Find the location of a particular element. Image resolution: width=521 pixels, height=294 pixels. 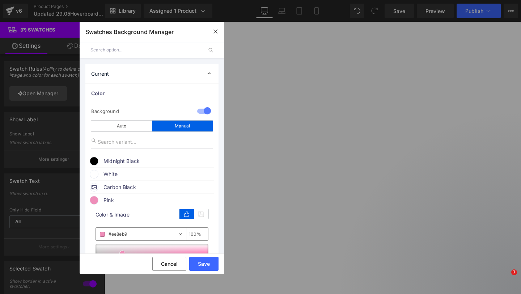

span: Midnight Black is located at coordinates (159, 161).